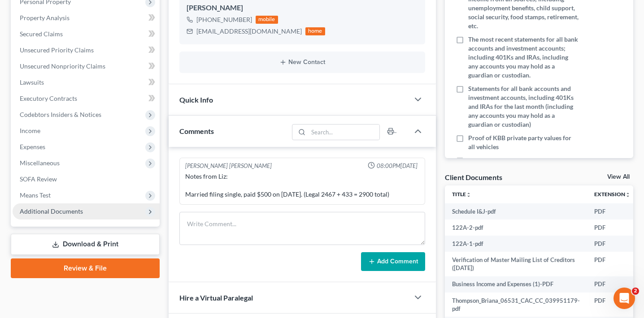 The height and width of the screenshot is (318, 644). What do you see at coordinates (393, 262) in the screenshot?
I see `button: Add Comment` at bounding box center [393, 262].